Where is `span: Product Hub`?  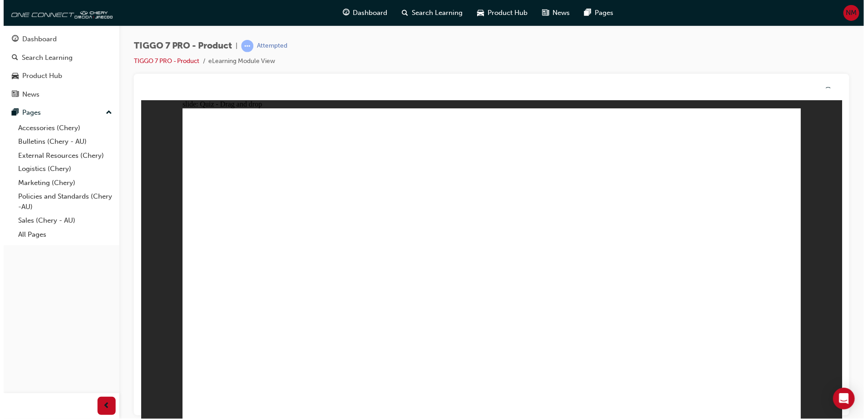 span: Product Hub is located at coordinates (505, 13).